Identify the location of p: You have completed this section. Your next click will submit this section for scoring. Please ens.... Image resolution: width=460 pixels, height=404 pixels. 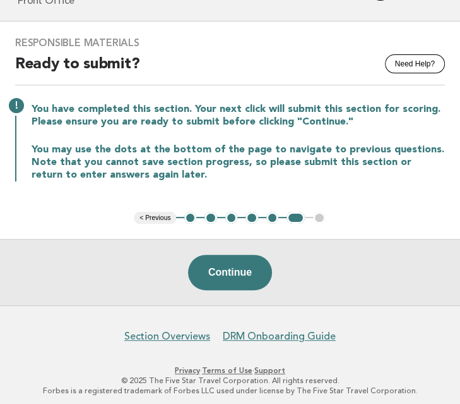
(238, 116).